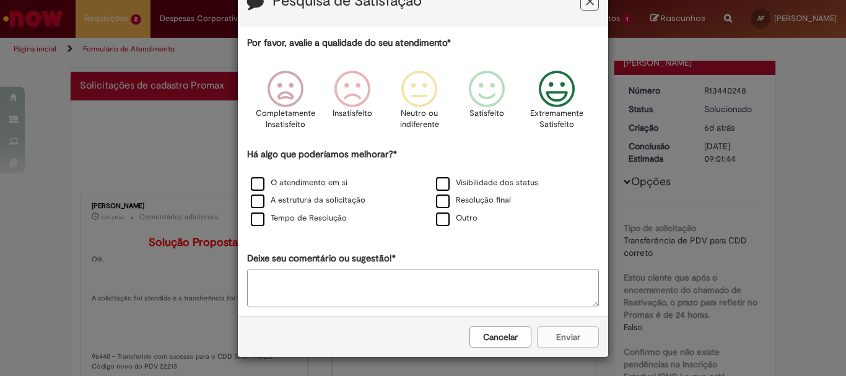 This screenshot has width=846, height=376. What do you see at coordinates (352, 113) in the screenshot?
I see `p: Insatisfeito` at bounding box center [352, 113].